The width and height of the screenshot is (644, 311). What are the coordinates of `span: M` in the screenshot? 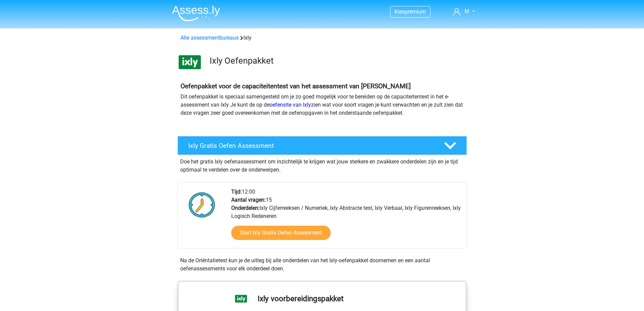 It's located at (467, 11).